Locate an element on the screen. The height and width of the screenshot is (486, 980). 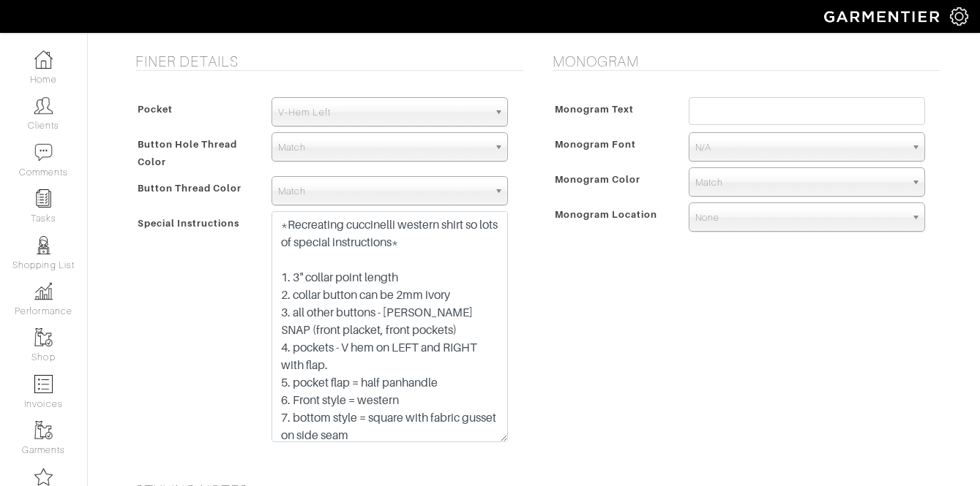
img: orders-icon-0abe47150d42831381b5fb84f609e132dff9fe21cb692f30cb5eec754e2cba89.png is located at coordinates (43, 384).